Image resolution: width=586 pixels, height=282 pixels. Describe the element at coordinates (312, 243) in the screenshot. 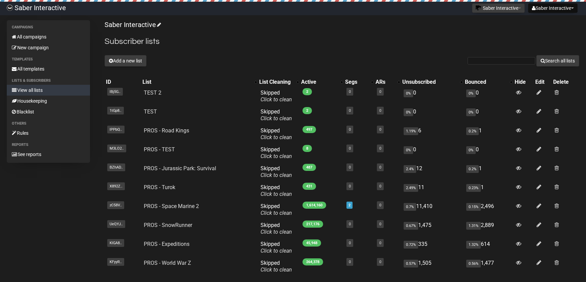

I see `span: 45,948` at that location.